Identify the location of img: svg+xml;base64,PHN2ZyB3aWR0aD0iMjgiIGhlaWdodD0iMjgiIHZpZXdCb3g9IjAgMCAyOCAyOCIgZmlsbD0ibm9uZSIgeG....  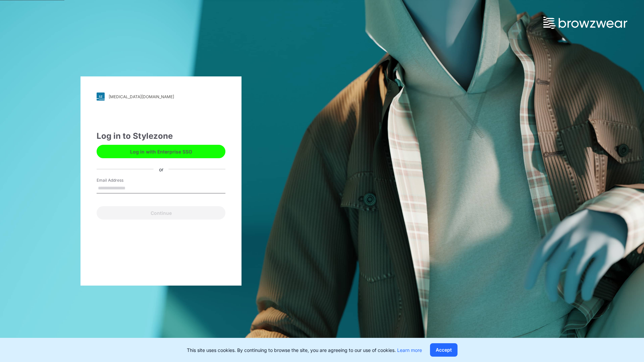
(100, 97).